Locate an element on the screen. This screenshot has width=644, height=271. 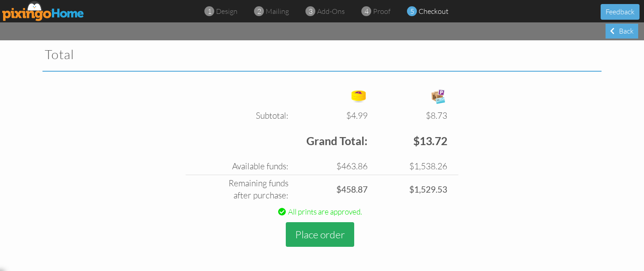
div: after purchase: is located at coordinates (238, 195).